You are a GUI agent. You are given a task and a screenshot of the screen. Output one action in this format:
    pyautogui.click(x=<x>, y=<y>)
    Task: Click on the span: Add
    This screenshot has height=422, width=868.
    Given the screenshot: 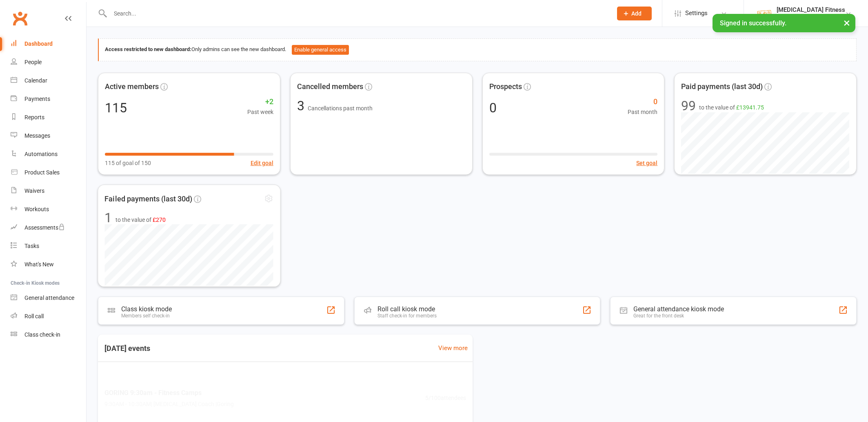 What is the action you would take?
    pyautogui.click(x=636, y=13)
    